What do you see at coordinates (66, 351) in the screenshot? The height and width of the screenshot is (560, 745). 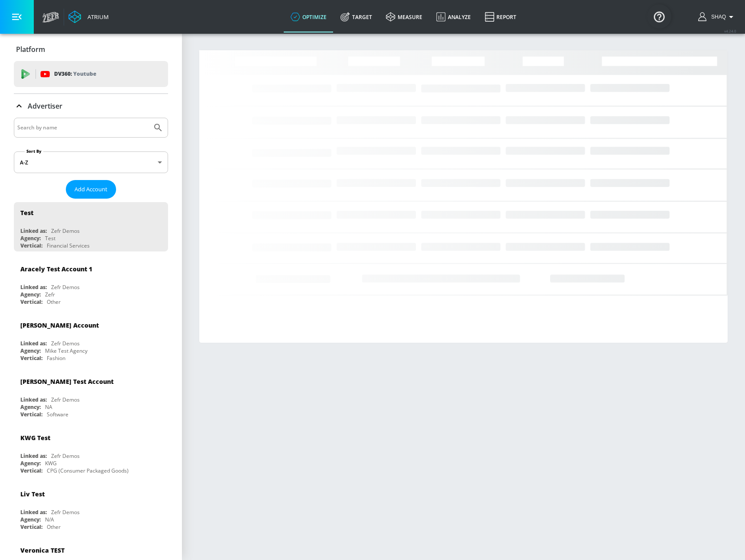 I see `div: Mike Test Agency` at bounding box center [66, 351].